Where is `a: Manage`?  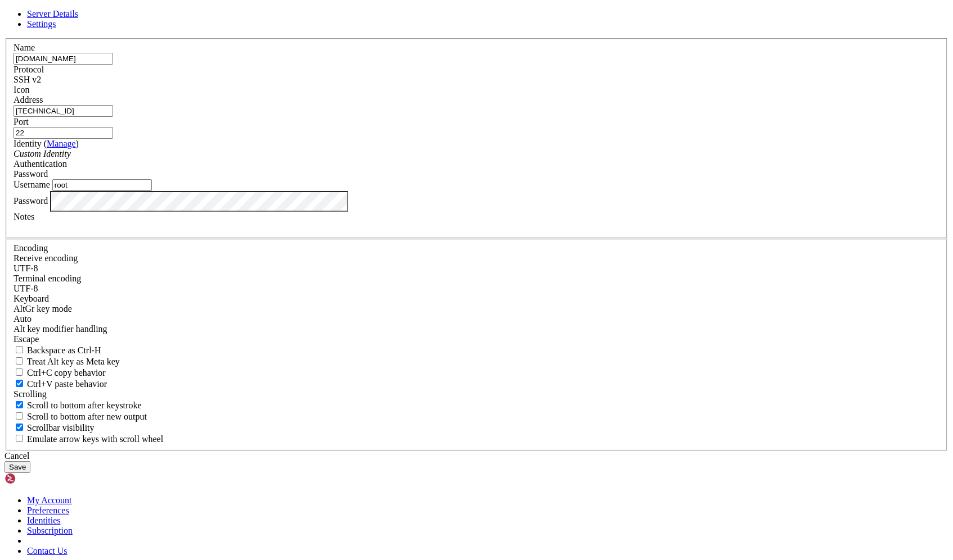 a: Manage is located at coordinates (61, 143).